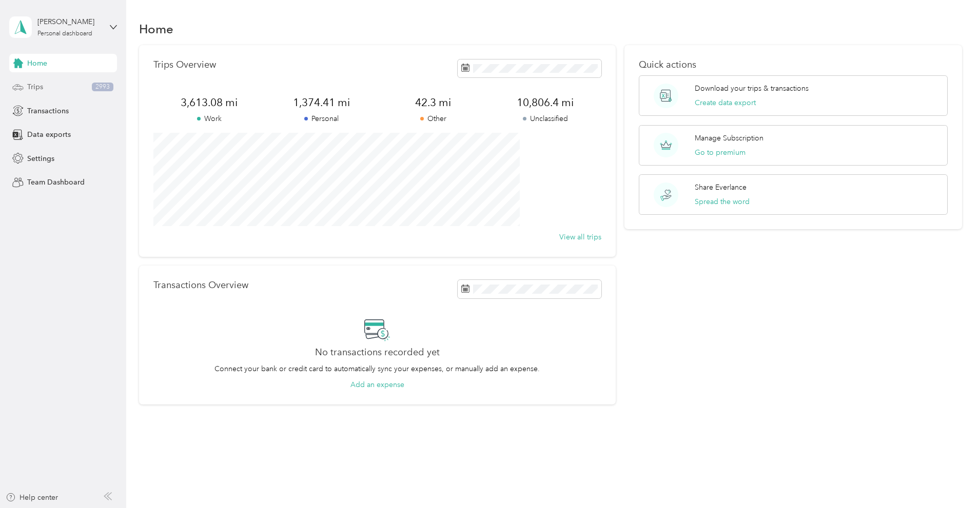  Describe the element at coordinates (433, 118) in the screenshot. I see `p: Other` at that location.